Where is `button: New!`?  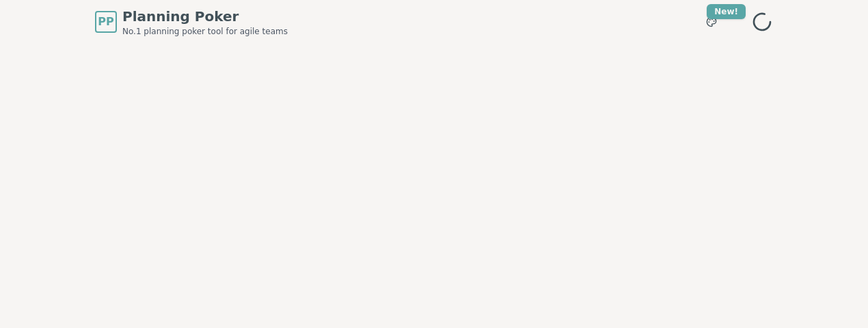
button: New! is located at coordinates (711, 22).